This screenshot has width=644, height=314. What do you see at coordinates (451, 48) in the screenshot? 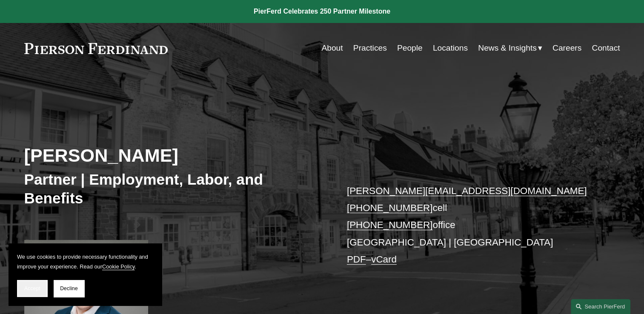
I see `a: Locations` at bounding box center [451, 48].